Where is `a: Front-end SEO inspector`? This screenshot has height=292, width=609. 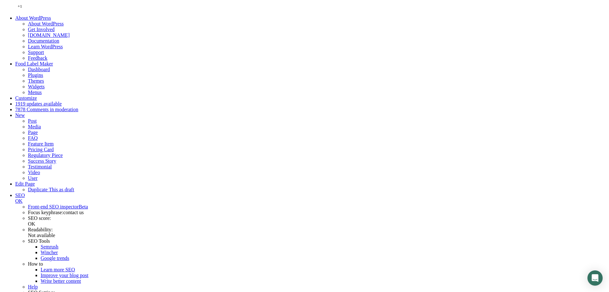
a: Front-end SEO inspector is located at coordinates (58, 206).